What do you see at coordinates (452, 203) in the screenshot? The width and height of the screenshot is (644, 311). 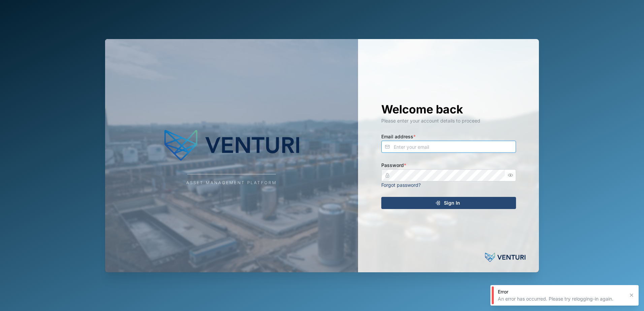 I see `span: Sign In` at bounding box center [452, 203].